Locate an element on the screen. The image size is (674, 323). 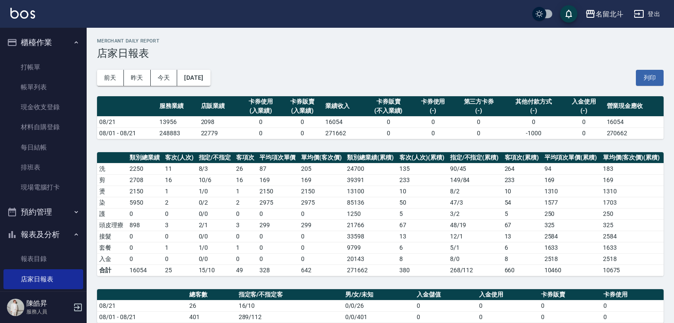
td: 325 is located at coordinates (572, 225).